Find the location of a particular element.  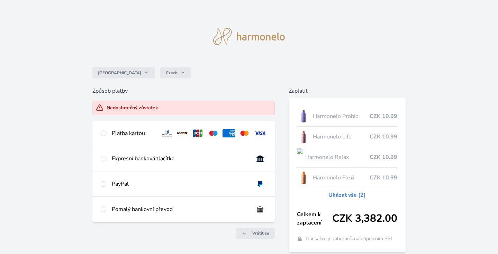

div: Platba kartou is located at coordinates (133, 133).